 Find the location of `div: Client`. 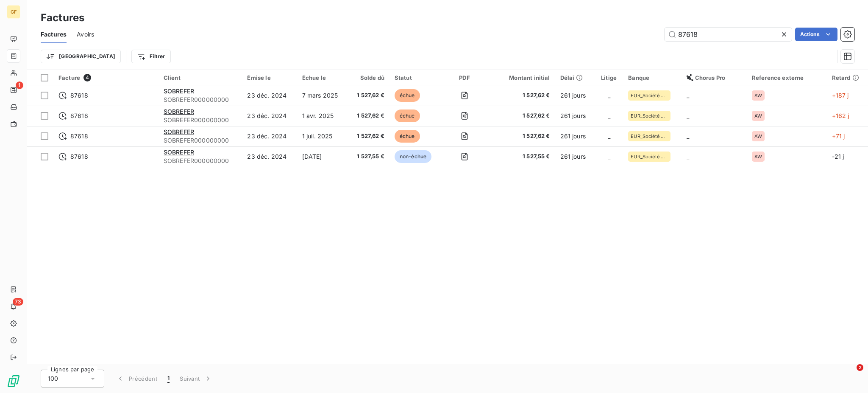

div: Client is located at coordinates (200, 78).